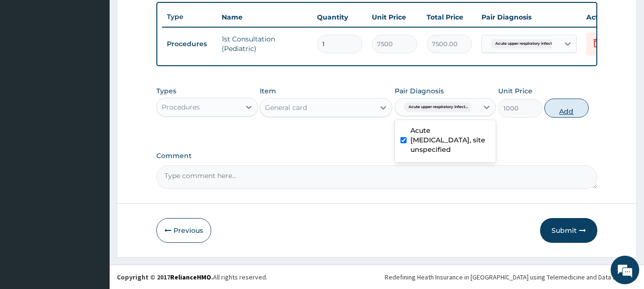  What do you see at coordinates (265, 17) in the screenshot?
I see `th: Name` at bounding box center [265, 17].